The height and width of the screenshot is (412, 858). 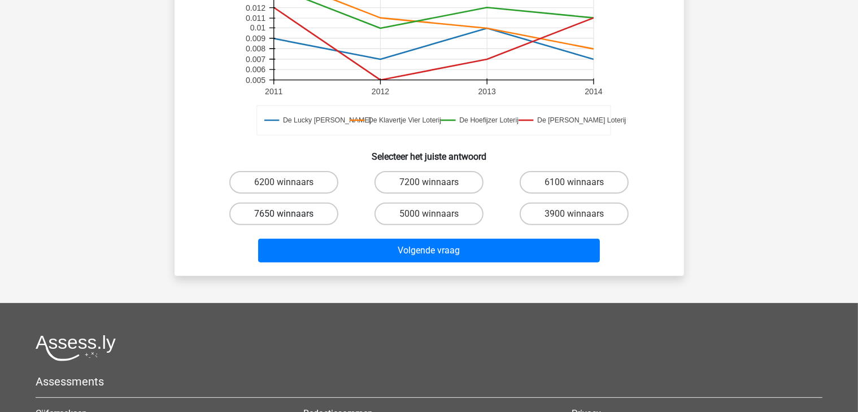 What do you see at coordinates (255, 80) in the screenshot?
I see `text: 0.005` at bounding box center [255, 80].